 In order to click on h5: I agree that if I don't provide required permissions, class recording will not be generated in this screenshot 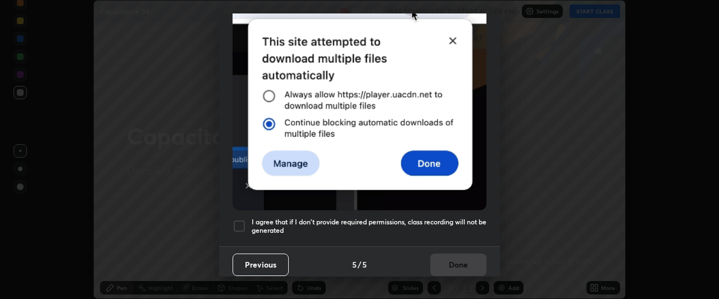, I will do `click(369, 226)`.